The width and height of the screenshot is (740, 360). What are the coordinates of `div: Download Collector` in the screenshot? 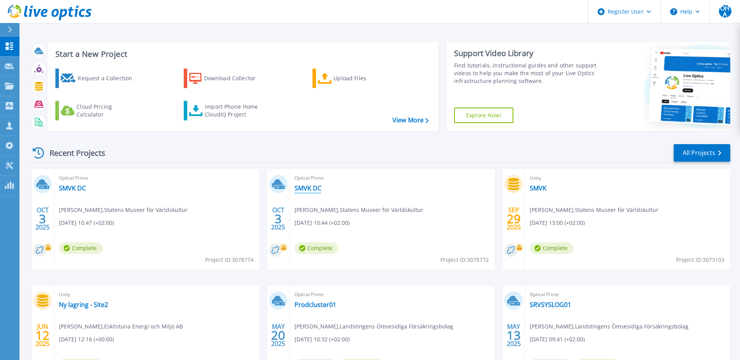 It's located at (235, 78).